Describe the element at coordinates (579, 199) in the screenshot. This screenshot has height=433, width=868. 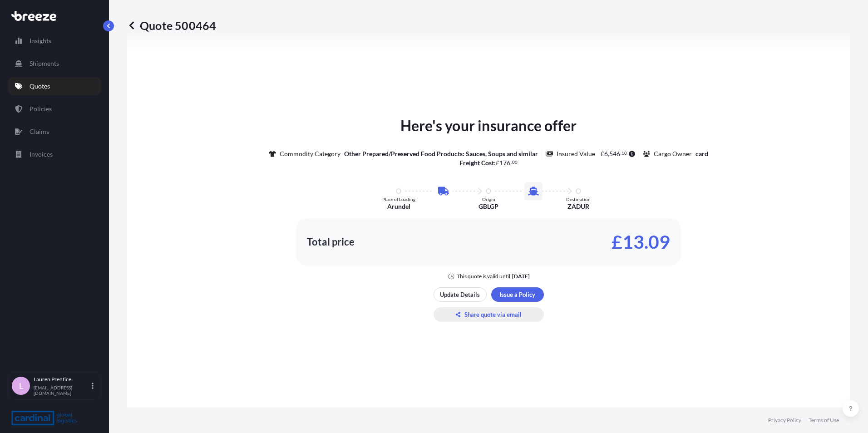
I see `p: Destination` at that location.